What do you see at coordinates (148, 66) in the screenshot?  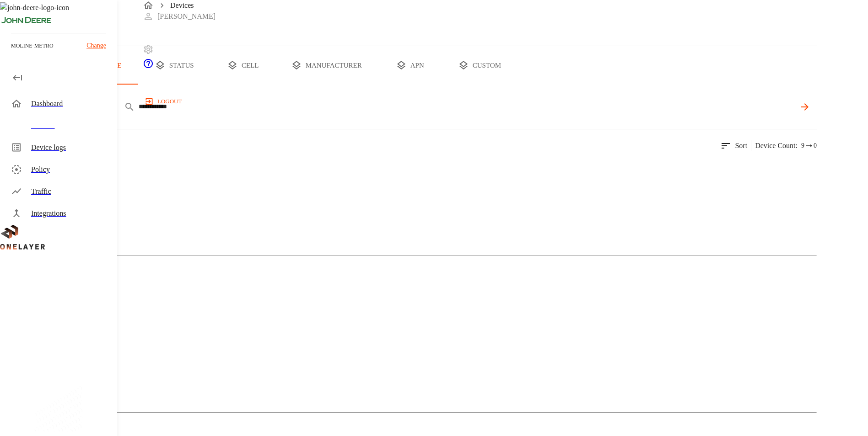 I see `span: Support Portal` at bounding box center [148, 66].